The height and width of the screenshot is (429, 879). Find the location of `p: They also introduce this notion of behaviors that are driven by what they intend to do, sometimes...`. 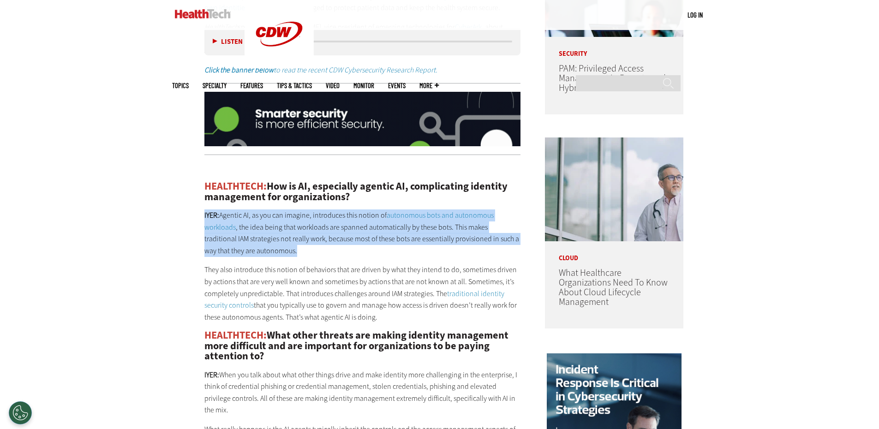

p: They also introduce this notion of behaviors that are driven by what they intend to do, sometimes... is located at coordinates (363, 293).